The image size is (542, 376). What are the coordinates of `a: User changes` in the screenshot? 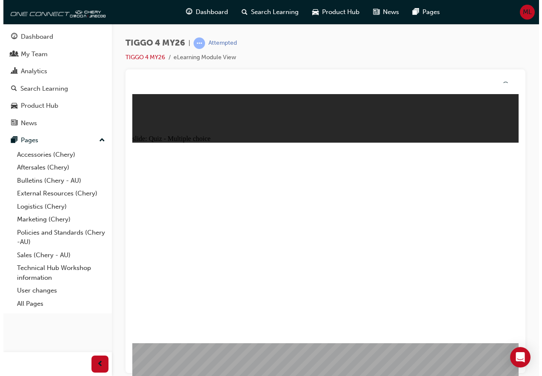 It's located at (57, 290).